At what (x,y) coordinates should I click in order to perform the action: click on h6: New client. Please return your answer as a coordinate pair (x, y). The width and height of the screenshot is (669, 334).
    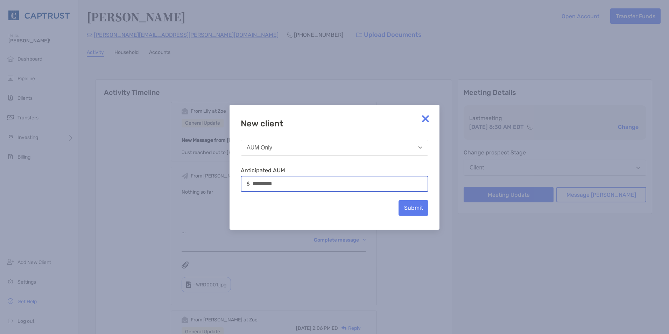
    Looking at the image, I should click on (262, 123).